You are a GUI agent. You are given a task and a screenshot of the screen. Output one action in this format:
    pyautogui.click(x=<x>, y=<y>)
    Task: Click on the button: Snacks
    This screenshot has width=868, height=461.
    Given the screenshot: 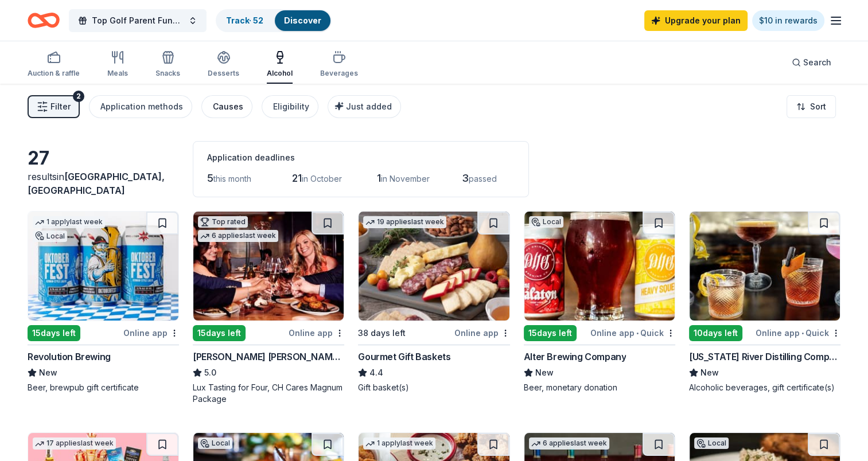 What is the action you would take?
    pyautogui.click(x=168, y=65)
    